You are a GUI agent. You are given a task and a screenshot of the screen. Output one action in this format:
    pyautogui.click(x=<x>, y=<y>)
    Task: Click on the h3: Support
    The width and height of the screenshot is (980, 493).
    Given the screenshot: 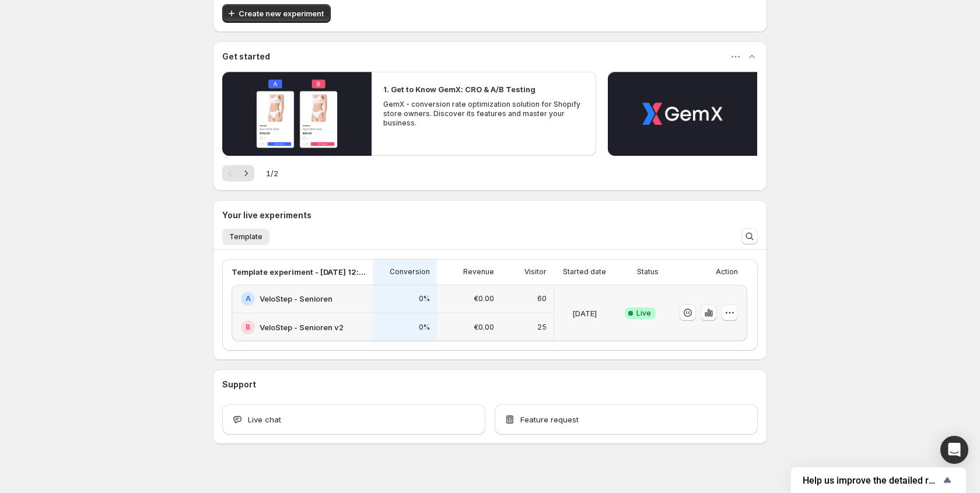 What is the action you would take?
    pyautogui.click(x=239, y=384)
    